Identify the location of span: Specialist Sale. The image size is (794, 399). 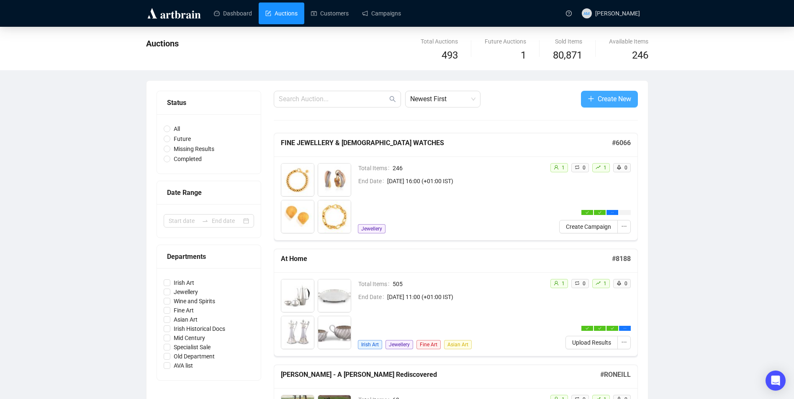
(192, 348).